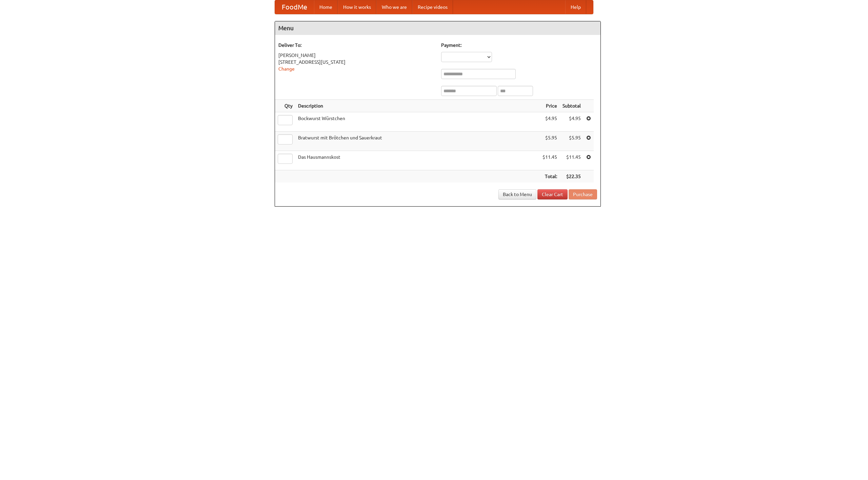 The height and width of the screenshot is (480, 868). What do you see at coordinates (417, 161) in the screenshot?
I see `td: Das Hausmannskost` at bounding box center [417, 161].